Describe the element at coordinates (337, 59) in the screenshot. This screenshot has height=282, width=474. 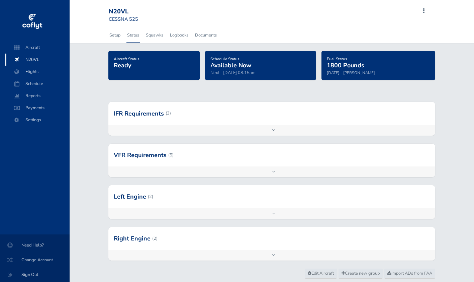
I see `span: Fuel Status` at that location.